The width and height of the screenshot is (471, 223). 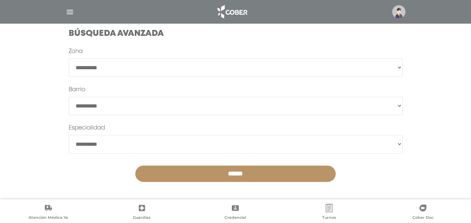 I want to click on label: Especialidad, so click(x=87, y=128).